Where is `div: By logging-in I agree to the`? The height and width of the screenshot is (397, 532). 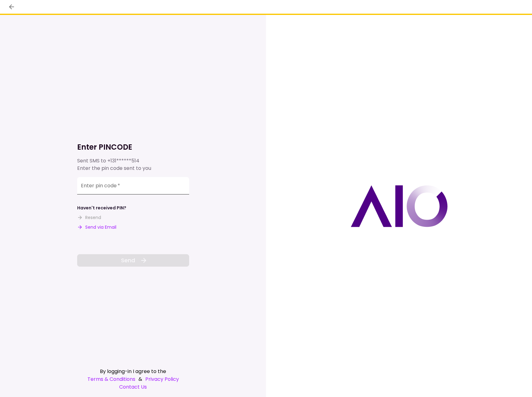
div: By logging-in I agree to the is located at coordinates (133, 371).